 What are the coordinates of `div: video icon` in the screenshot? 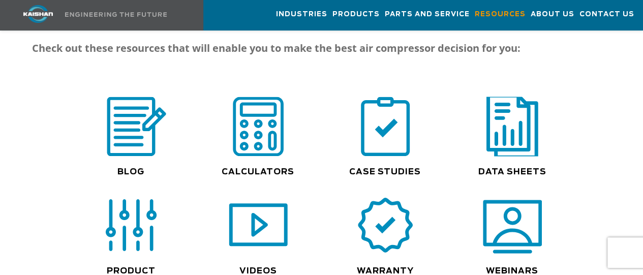 It's located at (258, 225).